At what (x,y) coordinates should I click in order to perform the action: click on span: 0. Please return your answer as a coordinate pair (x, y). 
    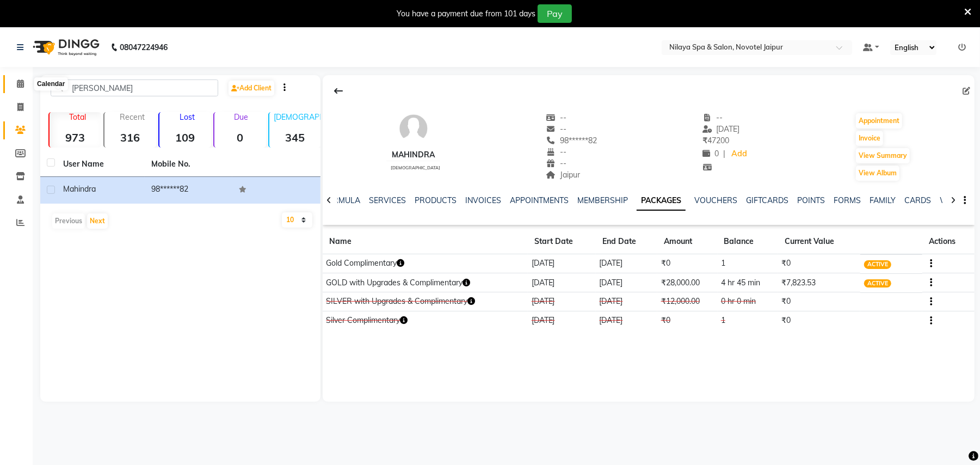
    Looking at the image, I should click on (711, 154).